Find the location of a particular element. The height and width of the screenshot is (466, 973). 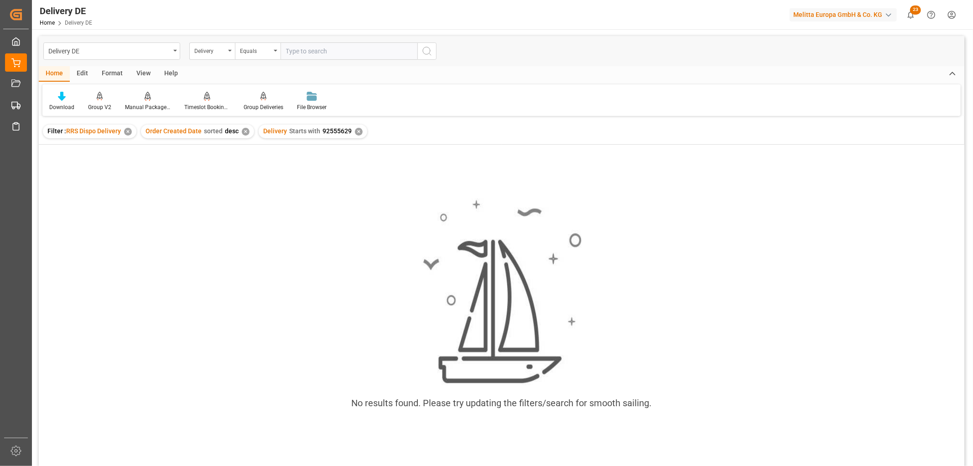

button: show 23 new notifications is located at coordinates (910, 15).